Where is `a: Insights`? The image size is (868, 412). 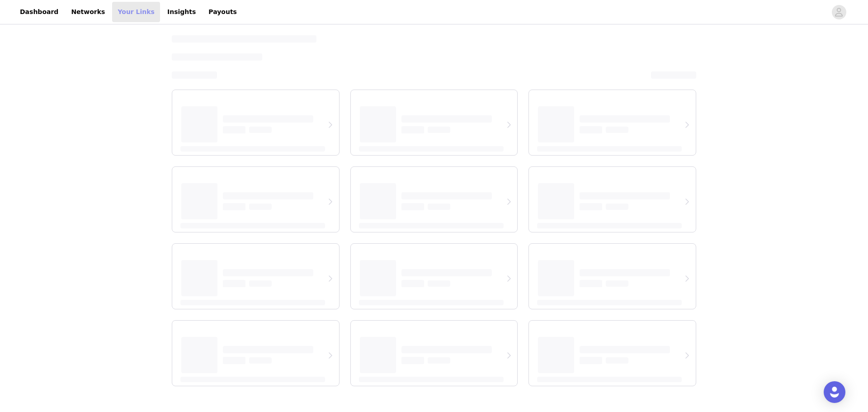 a: Insights is located at coordinates (181, 12).